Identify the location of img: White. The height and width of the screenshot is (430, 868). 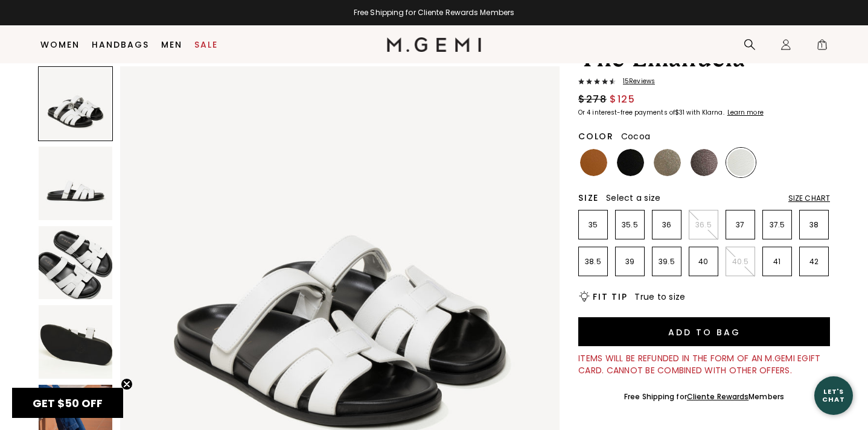
(741, 163).